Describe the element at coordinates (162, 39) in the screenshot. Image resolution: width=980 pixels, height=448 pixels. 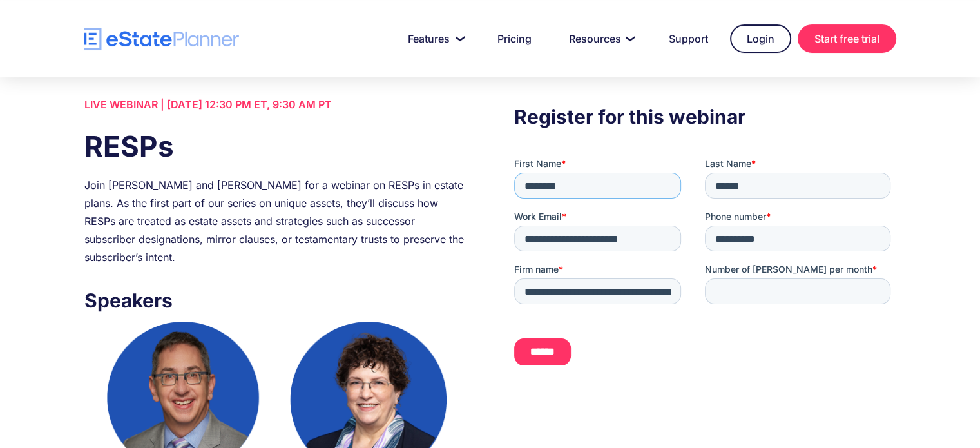
I see `a: home` at that location.